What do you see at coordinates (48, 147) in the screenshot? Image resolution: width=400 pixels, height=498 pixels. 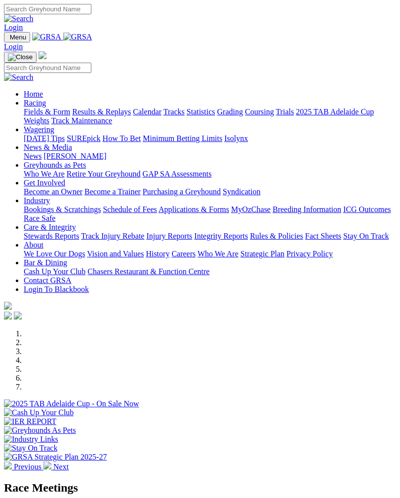 I see `a: News & Media` at bounding box center [48, 147].